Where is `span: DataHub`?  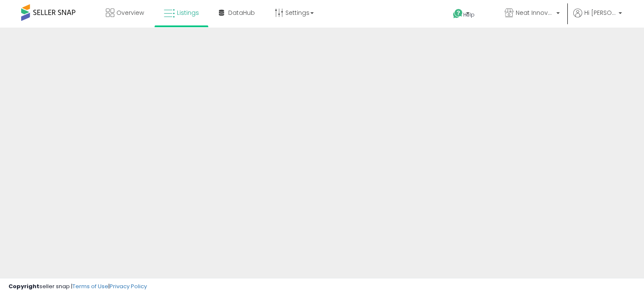
span: DataHub is located at coordinates (242, 13).